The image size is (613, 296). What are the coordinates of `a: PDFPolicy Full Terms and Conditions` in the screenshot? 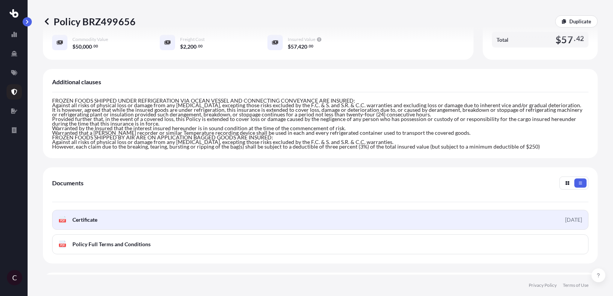 It's located at (320, 244).